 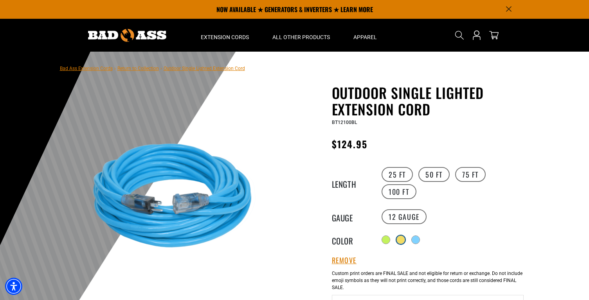 I want to click on span: $124.95, so click(x=350, y=144).